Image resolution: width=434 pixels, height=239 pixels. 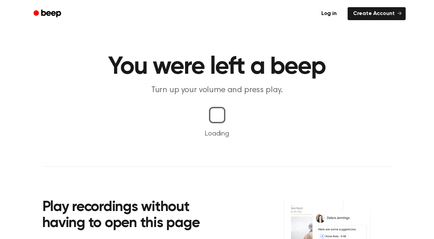 What do you see at coordinates (134, 215) in the screenshot?
I see `h2: Play recordings without having to open this page` at bounding box center [134, 215].